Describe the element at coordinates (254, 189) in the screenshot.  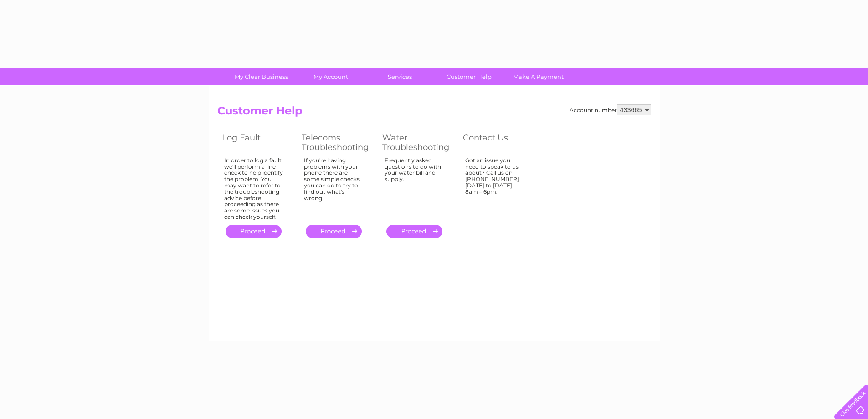
I see `div: In order to log a fault we'll perform a line check to help identify the problem. You may want to ...` at that location.